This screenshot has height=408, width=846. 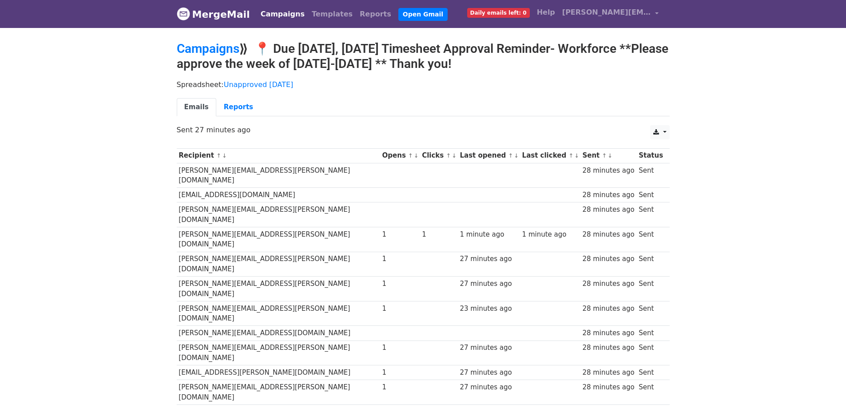 I want to click on a: Open Gmail, so click(x=423, y=14).